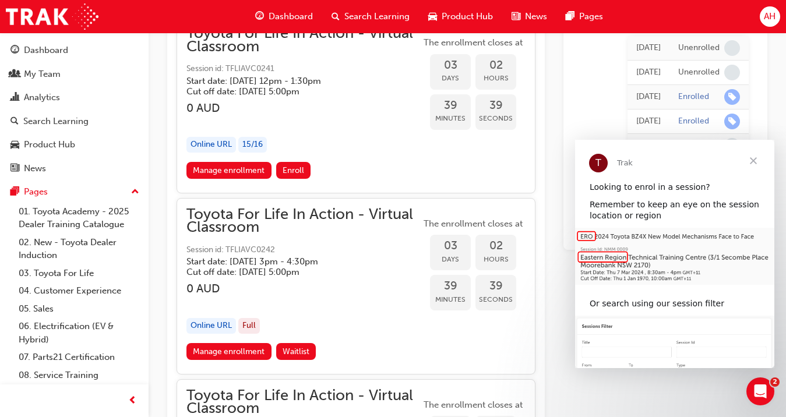 The width and height of the screenshot is (786, 417). What do you see at coordinates (46, 50) in the screenshot?
I see `div: Dashboard` at bounding box center [46, 50].